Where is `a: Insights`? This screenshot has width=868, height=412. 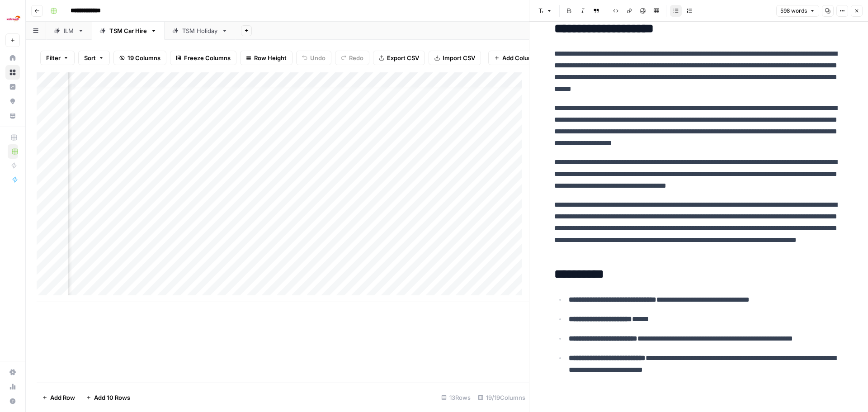 a: Insights is located at coordinates (12, 87).